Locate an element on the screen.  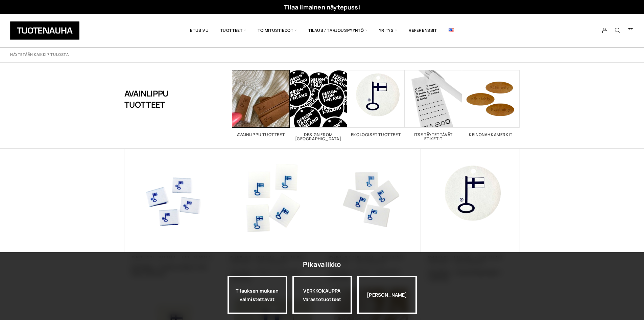
span: Toimitustiedot is located at coordinates (277, 31).